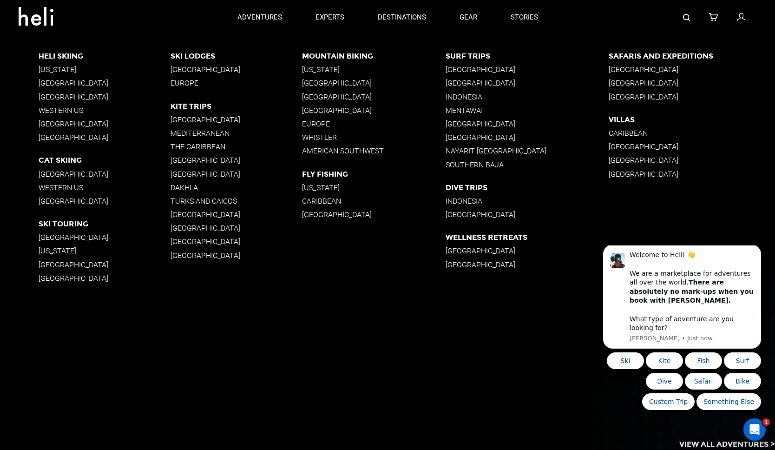  Describe the element at coordinates (260, 17) in the screenshot. I see `p: adventures` at that location.